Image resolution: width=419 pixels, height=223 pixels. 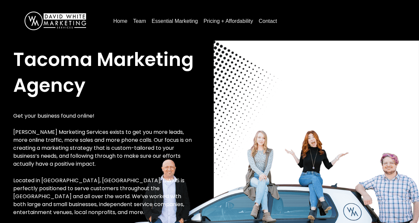 I want to click on a: DavidWhite-Marketing-Logo, so click(x=55, y=20).